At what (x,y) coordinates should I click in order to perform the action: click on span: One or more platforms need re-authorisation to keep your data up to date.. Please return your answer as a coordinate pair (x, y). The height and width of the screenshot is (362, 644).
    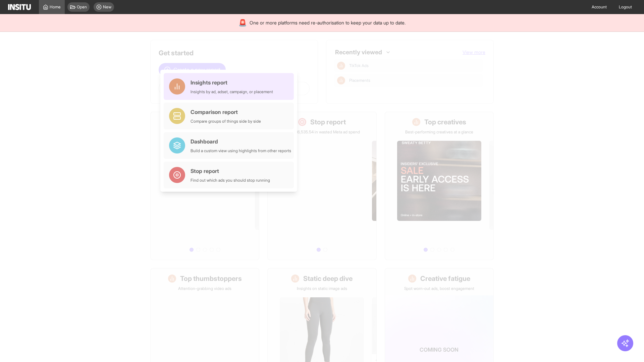
    Looking at the image, I should click on (328, 23).